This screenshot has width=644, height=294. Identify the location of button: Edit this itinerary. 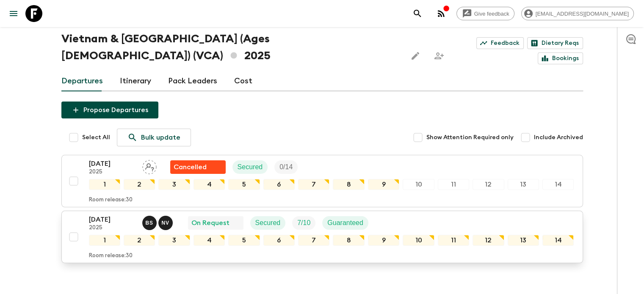
(415, 56).